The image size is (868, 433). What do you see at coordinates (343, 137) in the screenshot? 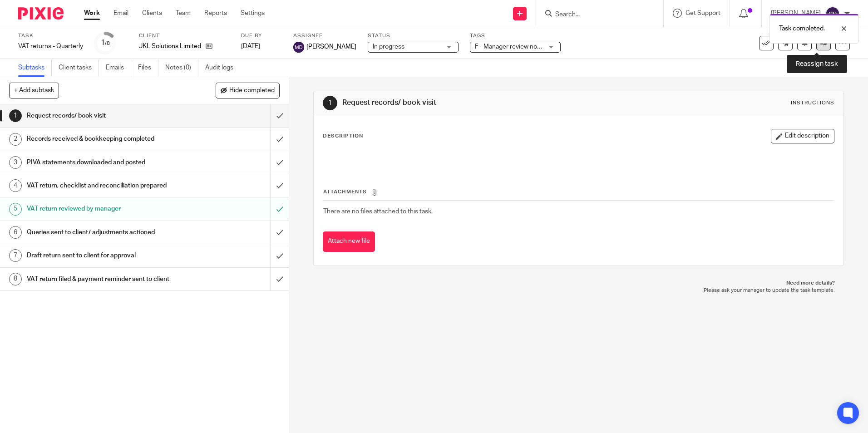
I see `p: Description` at bounding box center [343, 137].